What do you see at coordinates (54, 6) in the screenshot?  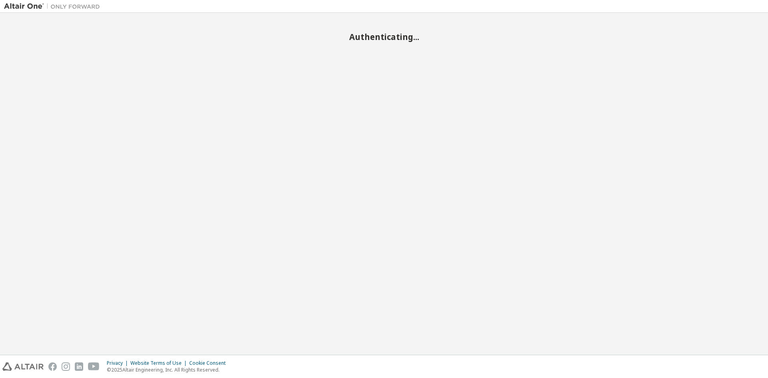 I see `img: Altair One` at bounding box center [54, 6].